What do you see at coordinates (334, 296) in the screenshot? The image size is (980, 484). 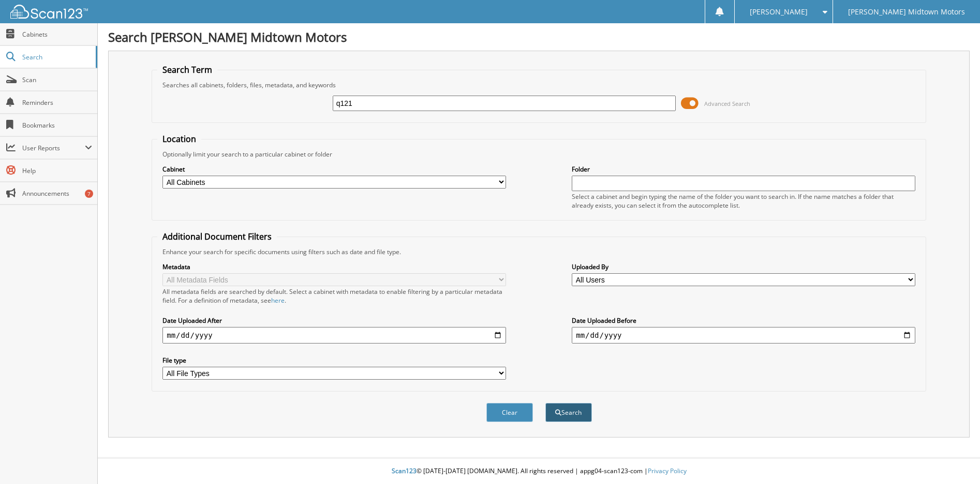 I see `div: All metadata fields are searched by default. Select a cabinet with metadata to enable filtering b...` at bounding box center [334, 296].